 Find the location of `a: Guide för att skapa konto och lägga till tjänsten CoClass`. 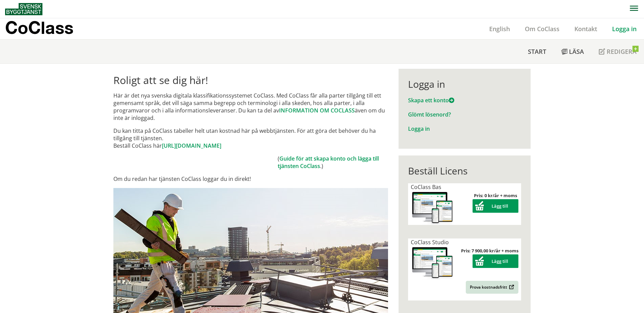

a: Guide för att skapa konto och lägga till tjänsten CoClass is located at coordinates (328, 162).